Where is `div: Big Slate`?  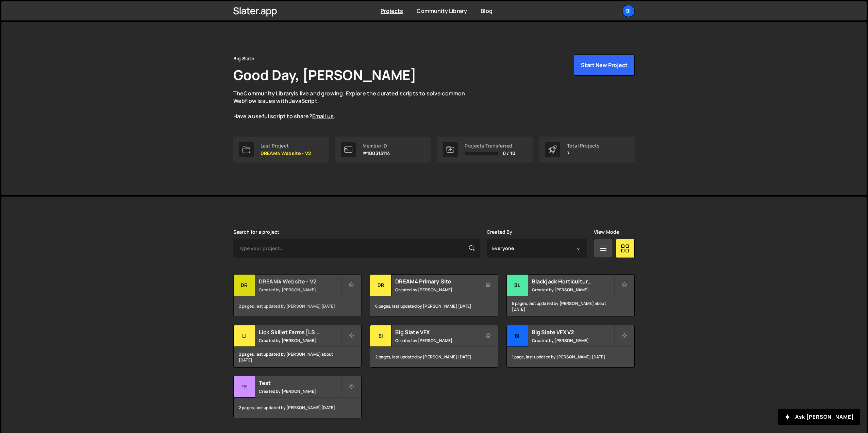
div: Big Slate is located at coordinates (244, 59).